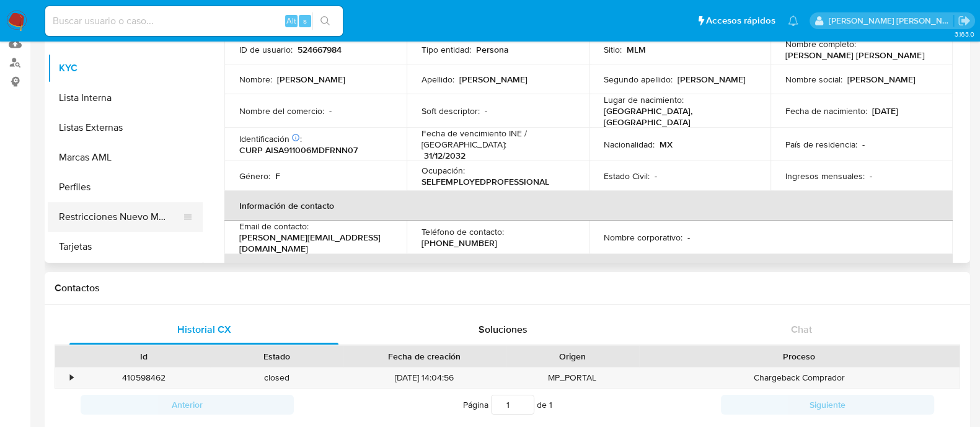  Describe the element at coordinates (821, 44) in the screenshot. I see `p: Nombre completo :` at that location.